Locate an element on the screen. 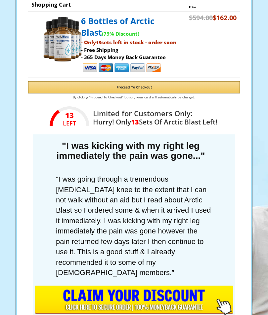 This screenshot has height=315, width=268. strong: "I was kicking with my right leg immediately the pain was gone..." is located at coordinates (131, 151).